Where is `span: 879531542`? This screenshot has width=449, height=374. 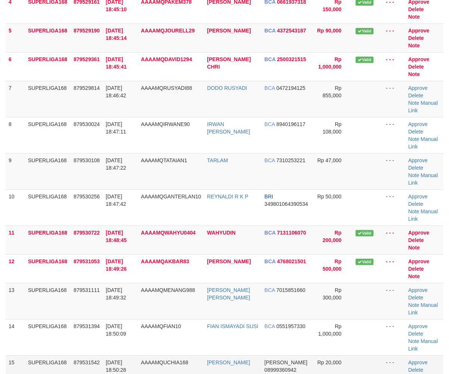
span: 879531542 is located at coordinates (87, 363).